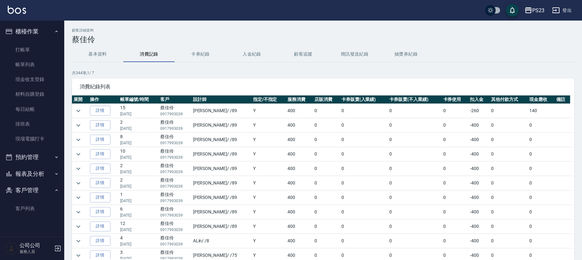 This screenshot has height=260, width=582. What do you see at coordinates (323, 39) in the screenshot?
I see `h3: 蔡佳伶` at bounding box center [323, 39].